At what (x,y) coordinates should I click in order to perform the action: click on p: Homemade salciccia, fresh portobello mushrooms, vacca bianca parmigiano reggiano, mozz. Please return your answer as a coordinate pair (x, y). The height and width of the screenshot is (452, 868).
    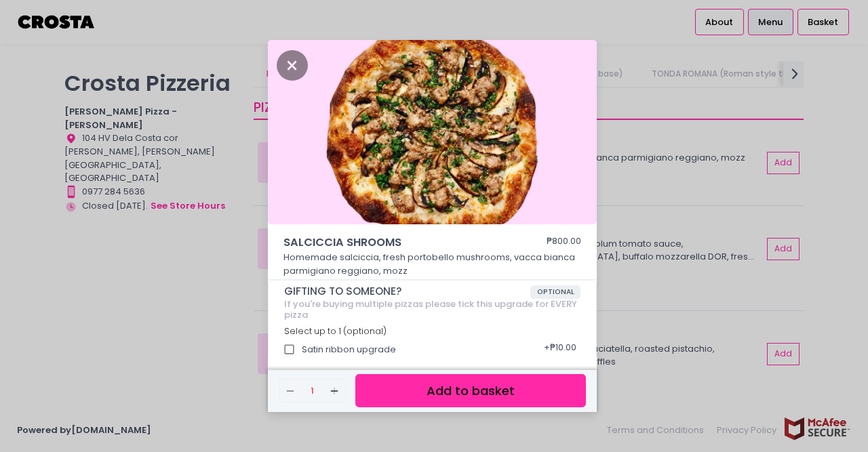
    Looking at the image, I should click on (432, 264).